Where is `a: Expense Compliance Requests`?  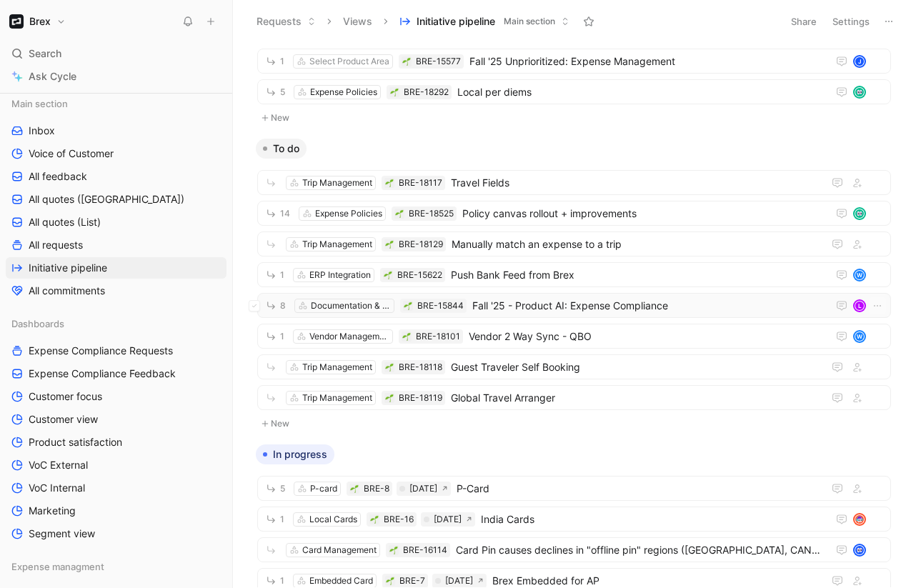
a: Expense Compliance Requests is located at coordinates (116, 350).